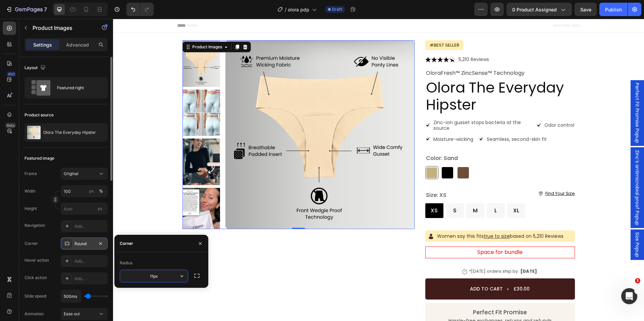 The height and width of the screenshot is (321, 644). I want to click on div: Publish, so click(613, 9).